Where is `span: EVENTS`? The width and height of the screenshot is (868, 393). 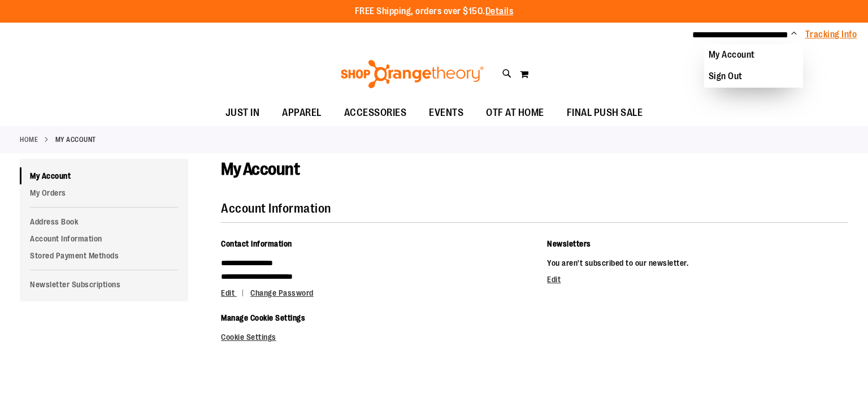 span: EVENTS is located at coordinates (446, 112).